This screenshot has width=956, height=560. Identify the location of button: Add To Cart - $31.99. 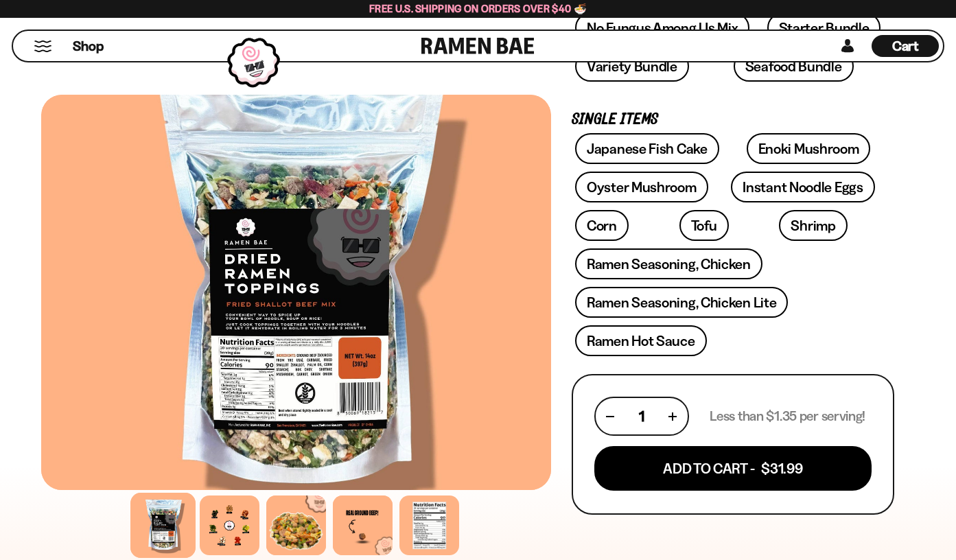
(733, 468).